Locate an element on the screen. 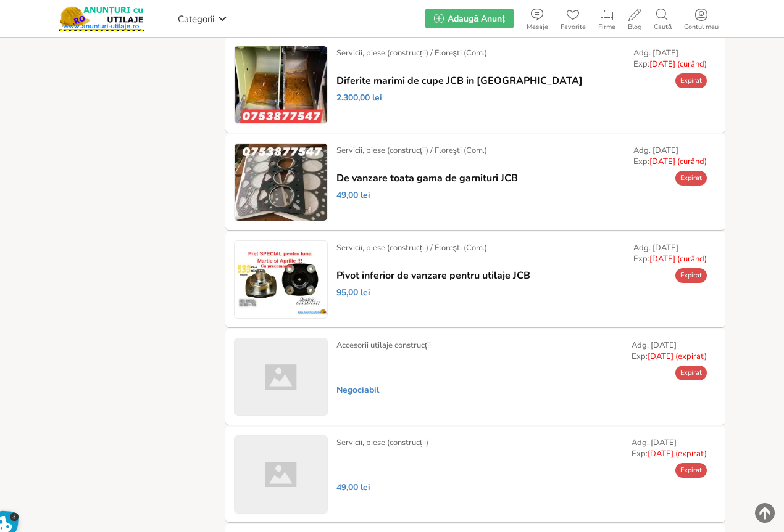 This screenshot has width=784, height=532. span: Categorii is located at coordinates (196, 19).